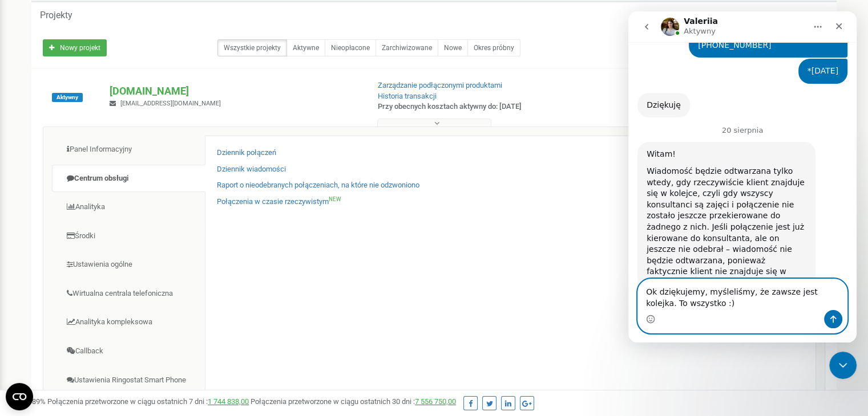 This screenshot has height=416, width=868. Describe the element at coordinates (72, 20) in the screenshot. I see `p: Aktywny` at that location.